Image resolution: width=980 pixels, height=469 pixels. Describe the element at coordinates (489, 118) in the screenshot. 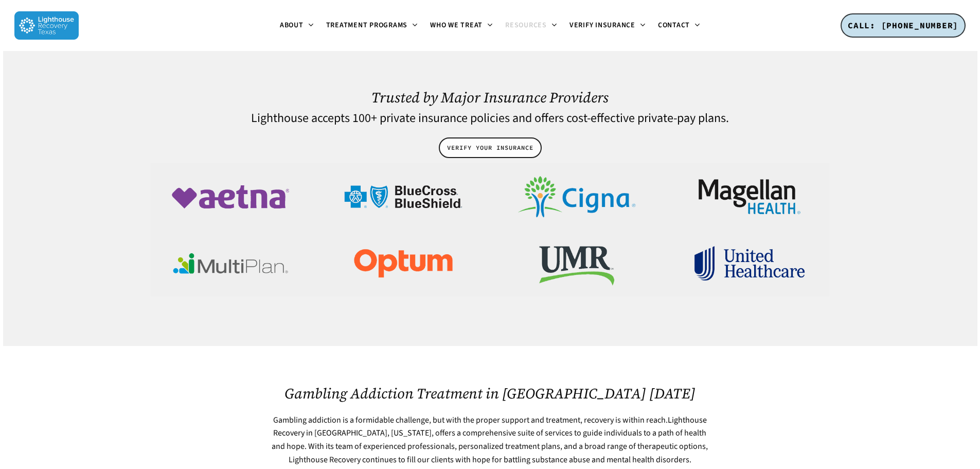

I see `h4: Lighthouse accepts 100+ private insurance policies and offers cost-effective private-pay plans.` at that location.